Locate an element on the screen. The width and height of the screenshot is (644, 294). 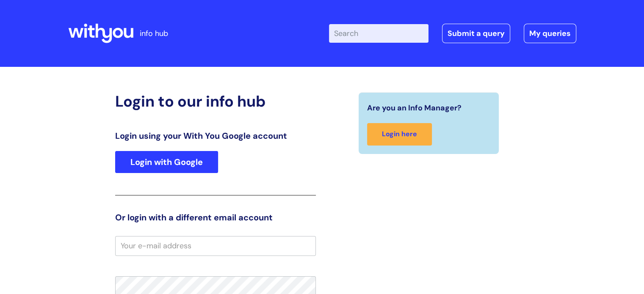
span: Are you an Info Manager? is located at coordinates (414, 108).